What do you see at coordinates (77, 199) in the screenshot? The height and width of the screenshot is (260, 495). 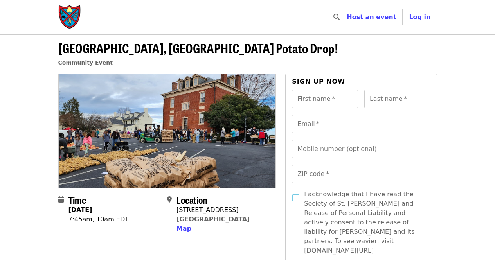 I see `span: Time` at bounding box center [77, 199].